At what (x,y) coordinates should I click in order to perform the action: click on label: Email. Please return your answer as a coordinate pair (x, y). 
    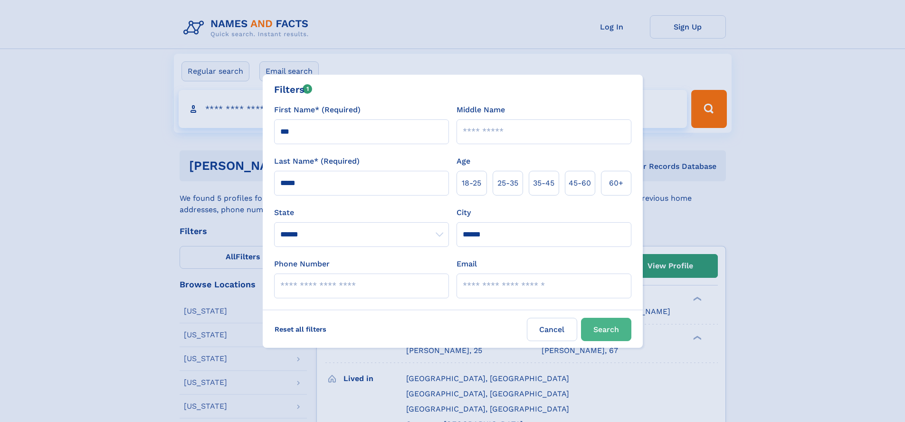
    Looking at the image, I should click on (467, 264).